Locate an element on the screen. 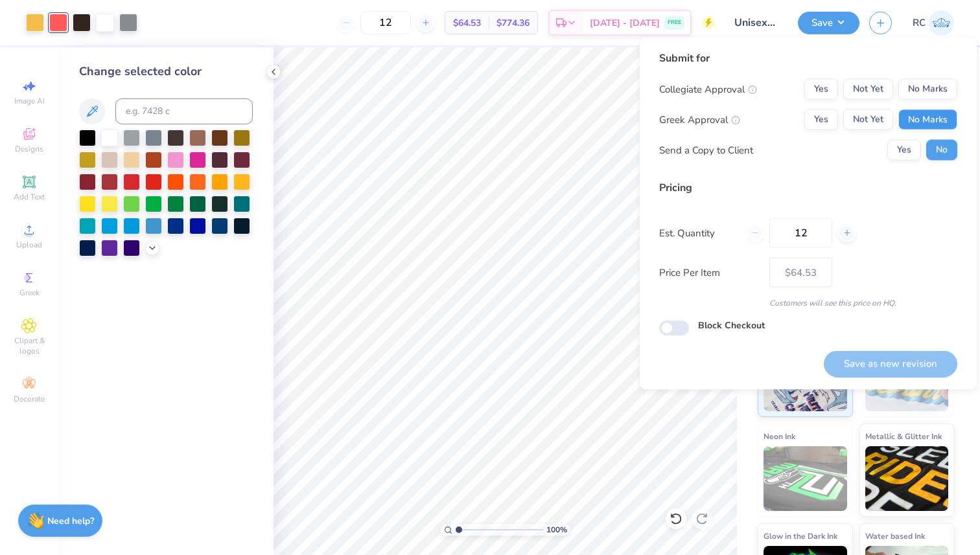 The image size is (980, 555). span: Clipart & logos is located at coordinates (29, 346).